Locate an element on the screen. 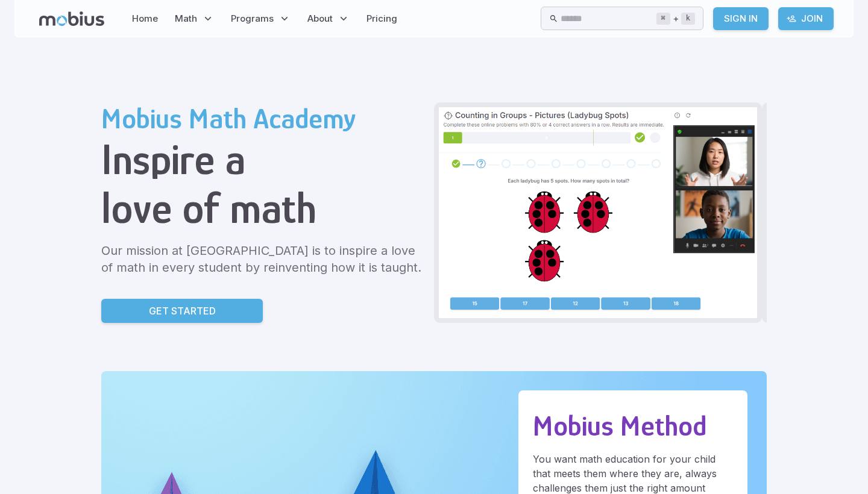 The width and height of the screenshot is (868, 494). h2: Mobius Method is located at coordinates (633, 426).